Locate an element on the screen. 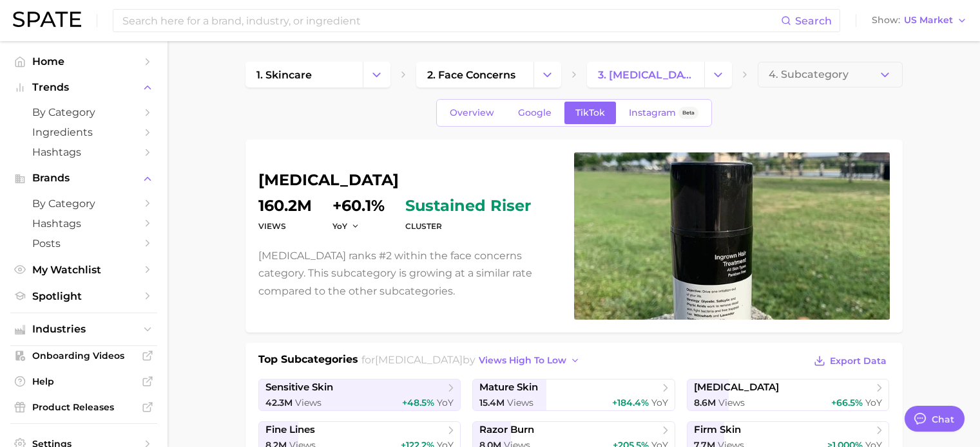  button: Trends is located at coordinates (84, 88).